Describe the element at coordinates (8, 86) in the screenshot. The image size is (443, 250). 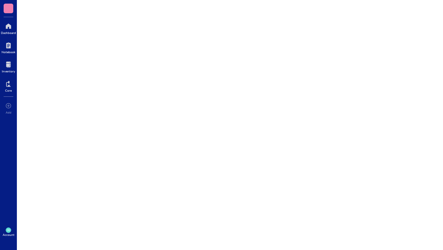
I see `a: Core` at that location.